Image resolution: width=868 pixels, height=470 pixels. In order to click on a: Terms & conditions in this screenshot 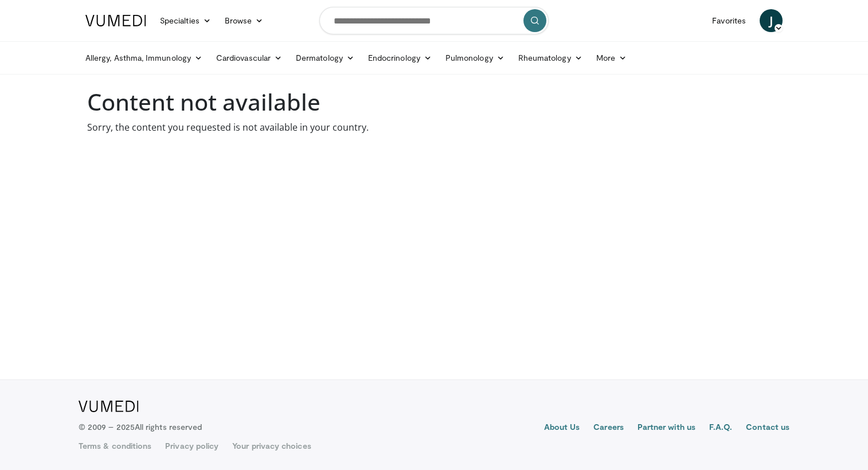, I will do `click(115, 446)`.